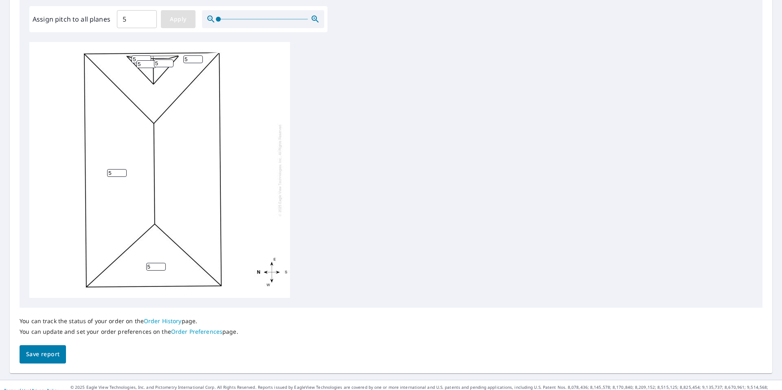  I want to click on span: Save report, so click(43, 354).